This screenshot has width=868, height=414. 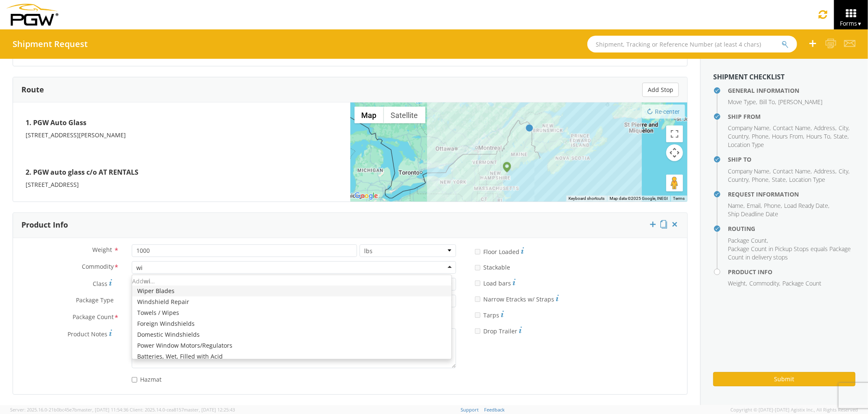 I want to click on span: Hours From, so click(x=788, y=136).